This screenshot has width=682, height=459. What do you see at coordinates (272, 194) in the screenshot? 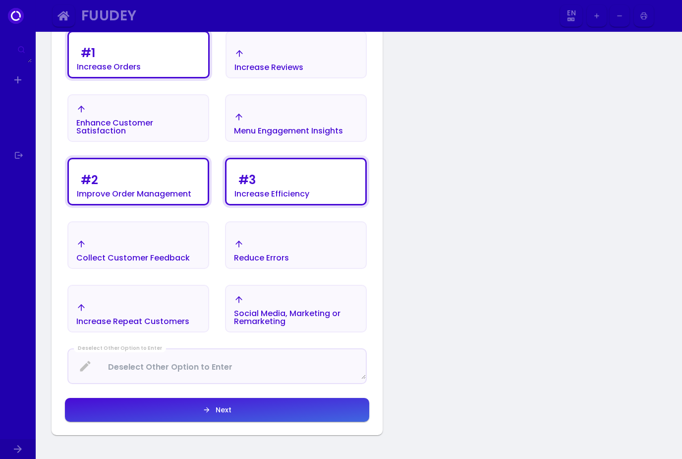
I see `div: Increase Efficiency` at bounding box center [272, 194].